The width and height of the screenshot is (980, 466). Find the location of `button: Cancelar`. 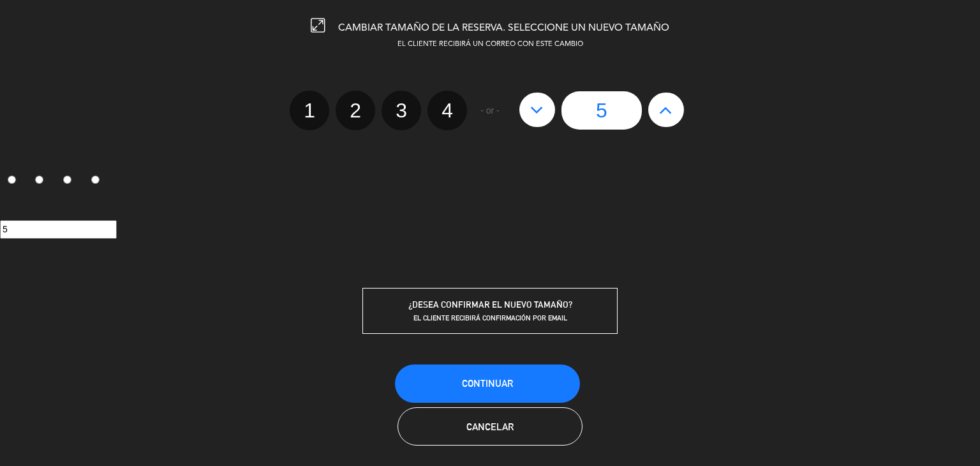

button: Cancelar is located at coordinates (490, 426).